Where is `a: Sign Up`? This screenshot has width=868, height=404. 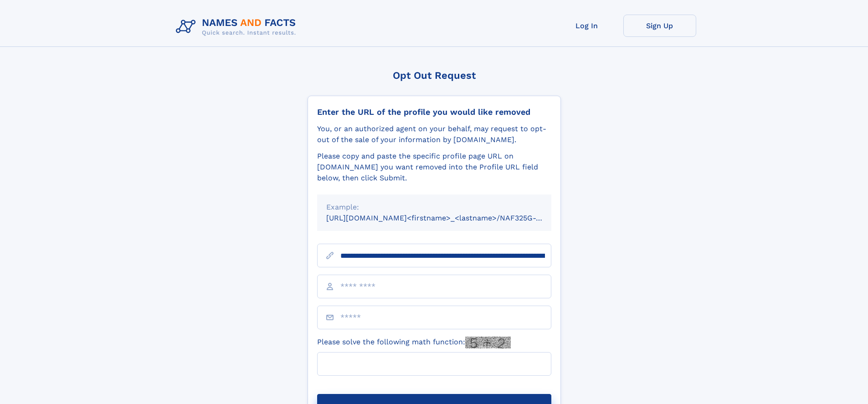
a: Sign Up is located at coordinates (660, 26).